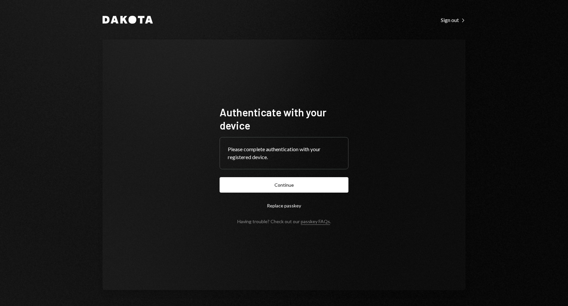 The width and height of the screenshot is (568, 306). What do you see at coordinates (315, 222) in the screenshot?
I see `a: passkey FAQs` at bounding box center [315, 222].